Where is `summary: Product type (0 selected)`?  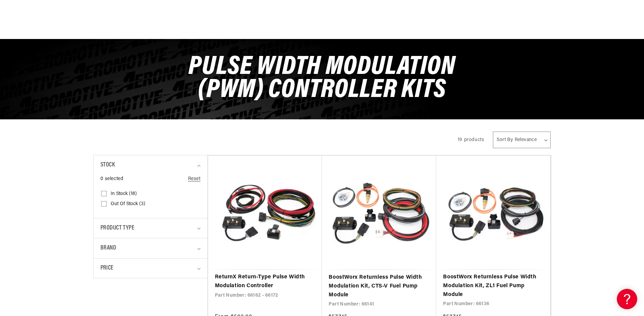 summary: Product type (0 selected) is located at coordinates (150, 228).